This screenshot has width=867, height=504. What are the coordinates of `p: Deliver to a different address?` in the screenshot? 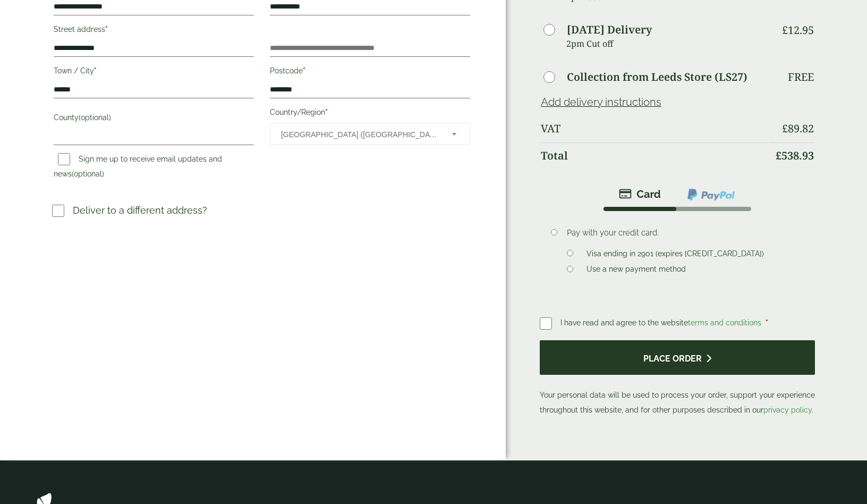 It's located at (140, 210).